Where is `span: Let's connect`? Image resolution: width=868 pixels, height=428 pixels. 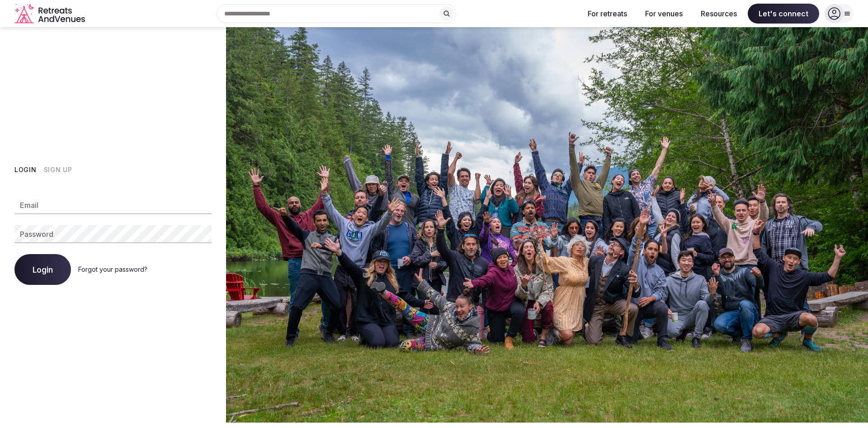 span: Let's connect is located at coordinates (784, 13).